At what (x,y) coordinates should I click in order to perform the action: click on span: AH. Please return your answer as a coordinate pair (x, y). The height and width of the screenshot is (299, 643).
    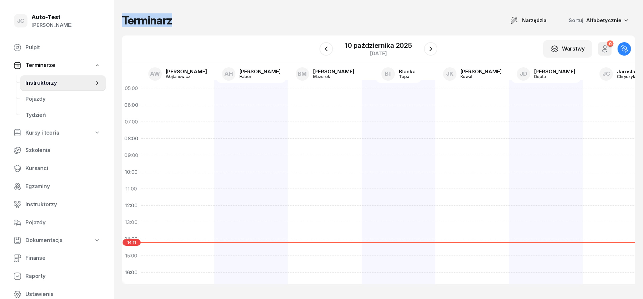
    Looking at the image, I should click on (229, 74).